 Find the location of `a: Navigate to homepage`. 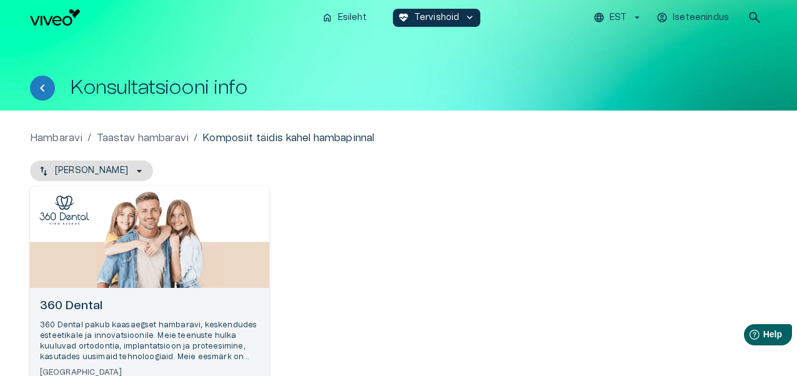

a: Navigate to homepage is located at coordinates (170, 17).